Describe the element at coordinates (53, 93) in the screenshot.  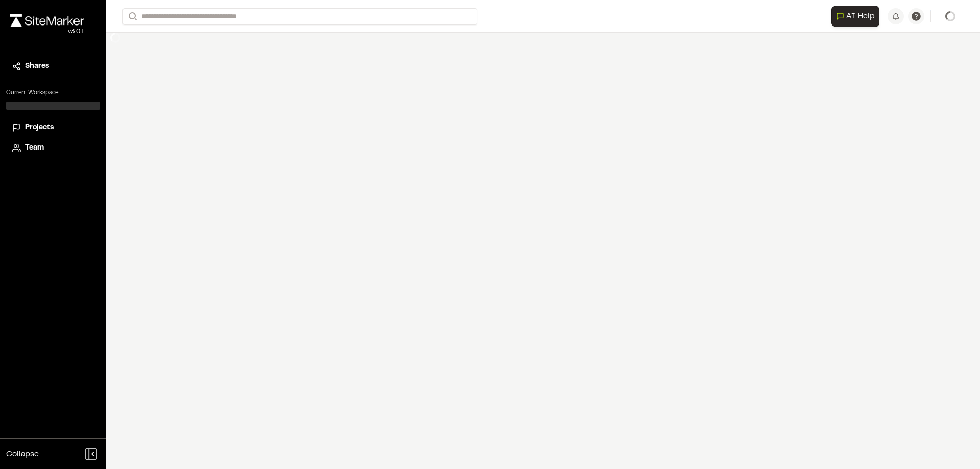
I see `p: Current Workspace` at that location.